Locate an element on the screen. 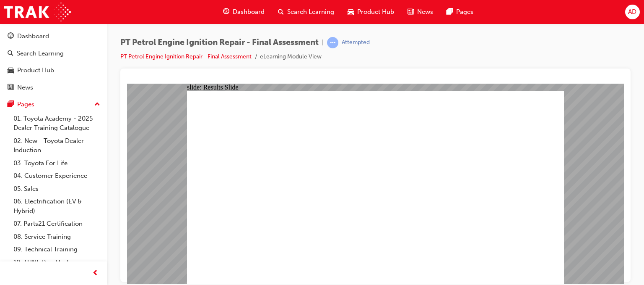  div: Product Hub is located at coordinates (35, 70).